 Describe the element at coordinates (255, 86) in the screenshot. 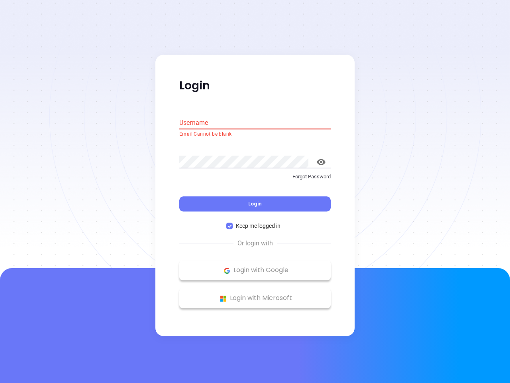

I see `p: Login` at that location.